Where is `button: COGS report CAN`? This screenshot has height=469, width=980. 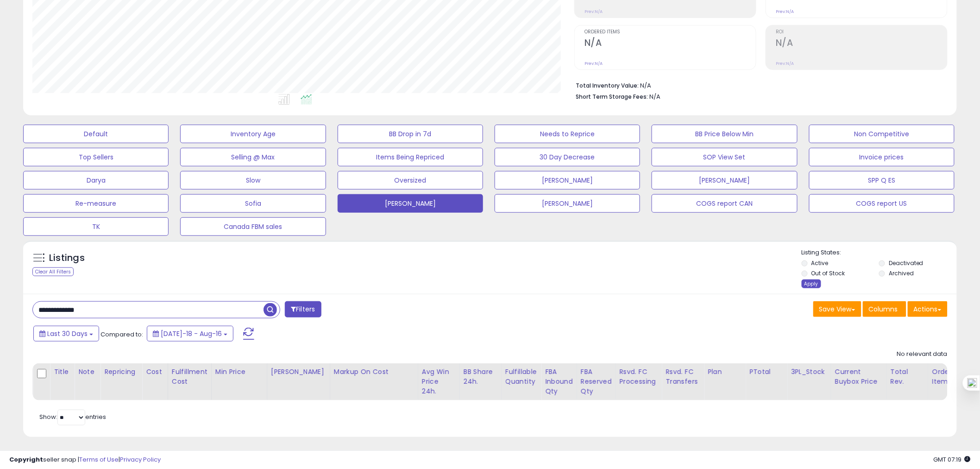
button: COGS report CAN is located at coordinates (725, 203).